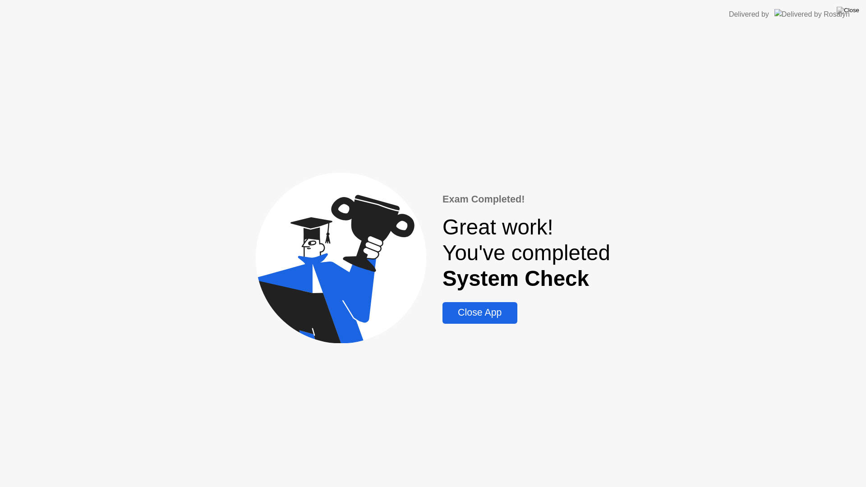 The width and height of the screenshot is (866, 487). Describe the element at coordinates (812, 14) in the screenshot. I see `img: Delivered by Rosalyn` at that location.